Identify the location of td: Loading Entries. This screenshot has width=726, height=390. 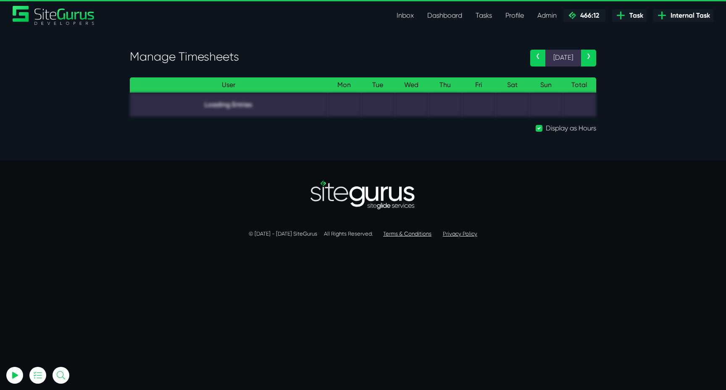
(229, 104).